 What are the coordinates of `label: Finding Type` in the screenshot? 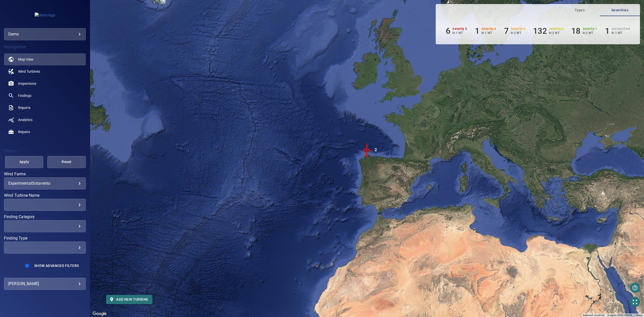 It's located at (45, 238).